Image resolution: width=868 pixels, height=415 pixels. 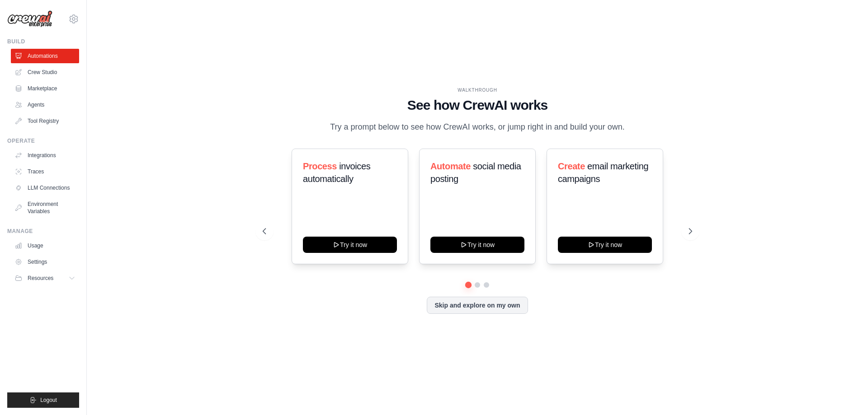 I want to click on a: Agents, so click(x=45, y=105).